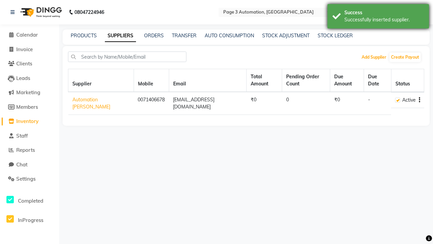  What do you see at coordinates (306, 103) in the screenshot?
I see `td: 0` at bounding box center [306, 103].